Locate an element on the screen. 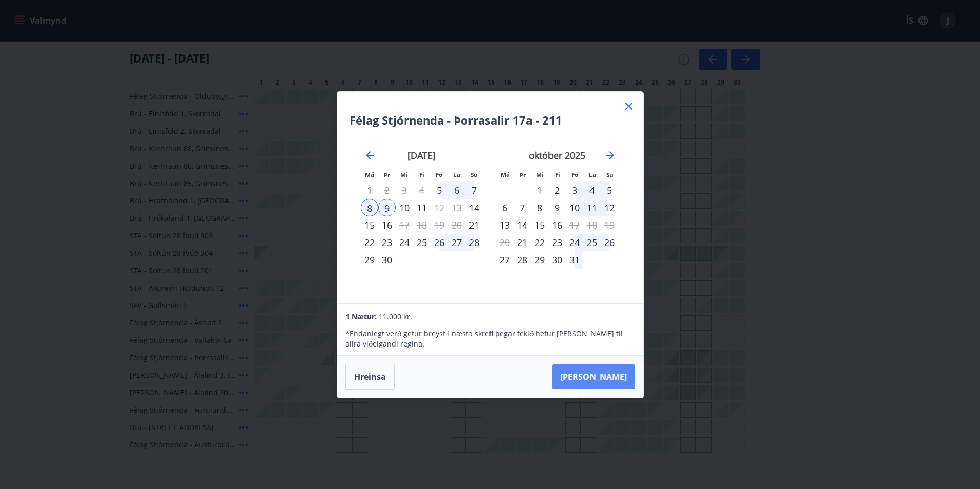 Image resolution: width=980 pixels, height=489 pixels. td: Choose föstudagur, 24. október 2025 as your check-in date. It’s available. is located at coordinates (575, 242).